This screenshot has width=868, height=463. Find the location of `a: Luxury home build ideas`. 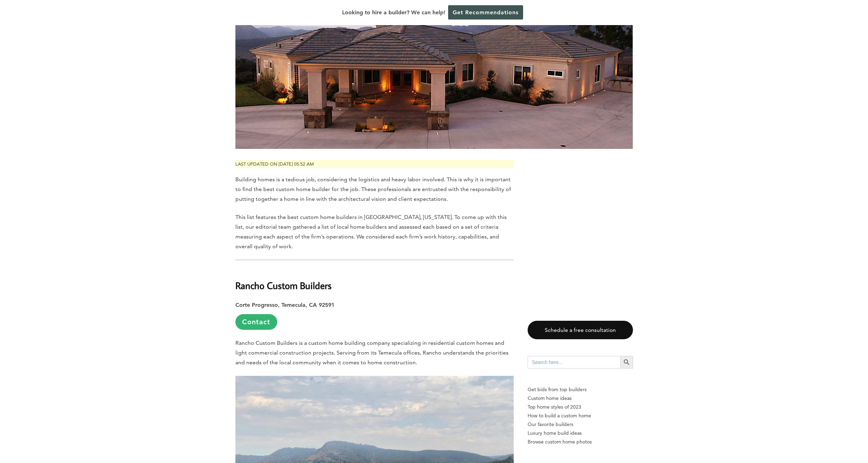

a: Luxury home build ideas is located at coordinates (580, 433).